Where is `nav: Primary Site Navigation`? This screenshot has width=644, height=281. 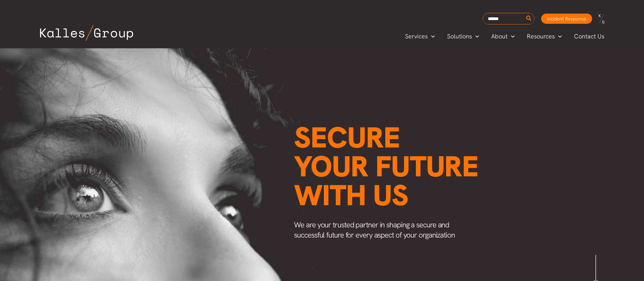
nav: Primary Site Navigation is located at coordinates (505, 36).